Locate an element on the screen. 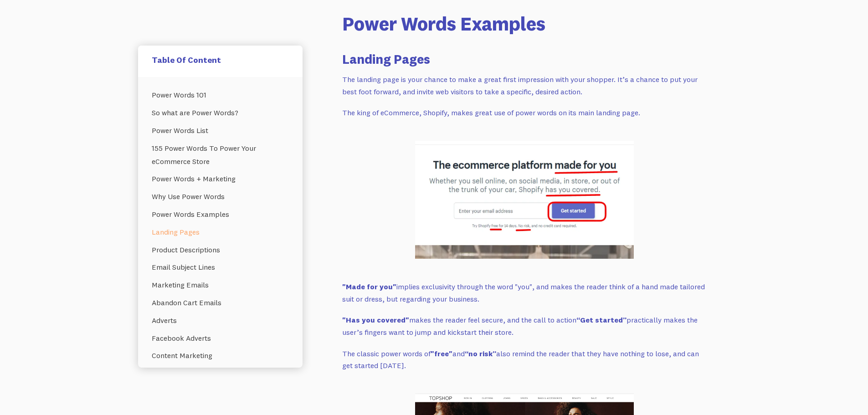 The image size is (868, 415). a: Facebook Adverts is located at coordinates (220, 338).